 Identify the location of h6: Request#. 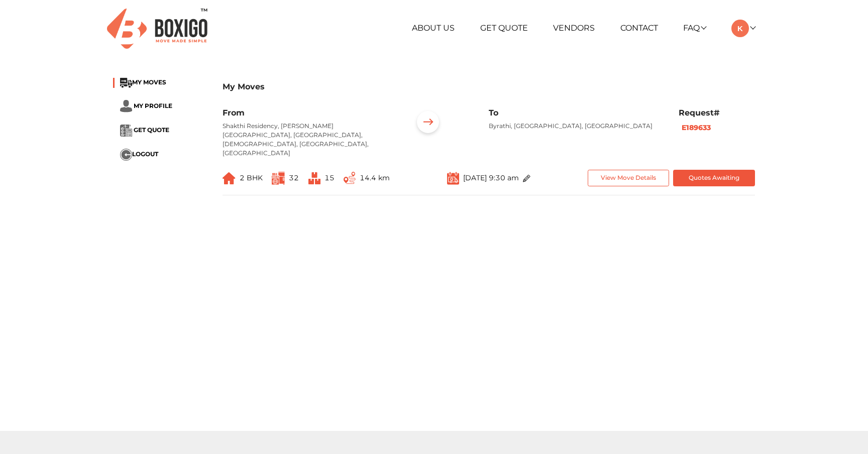
(717, 112).